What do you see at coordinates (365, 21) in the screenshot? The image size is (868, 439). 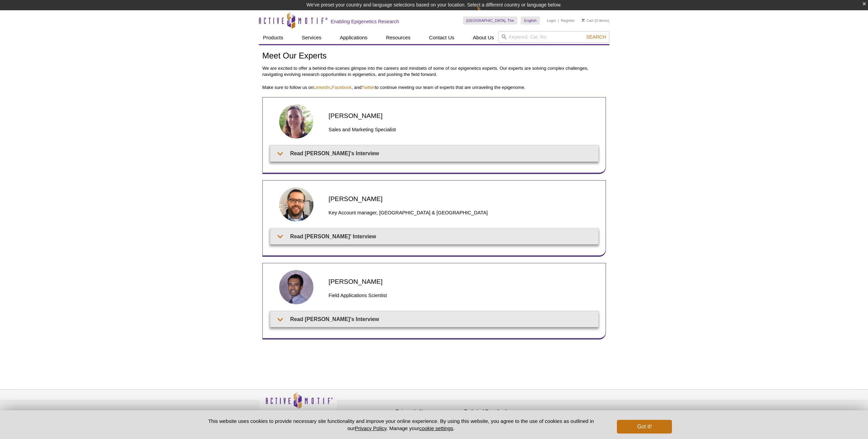 I see `h2: Enabling Epigenetics Research` at bounding box center [365, 21].